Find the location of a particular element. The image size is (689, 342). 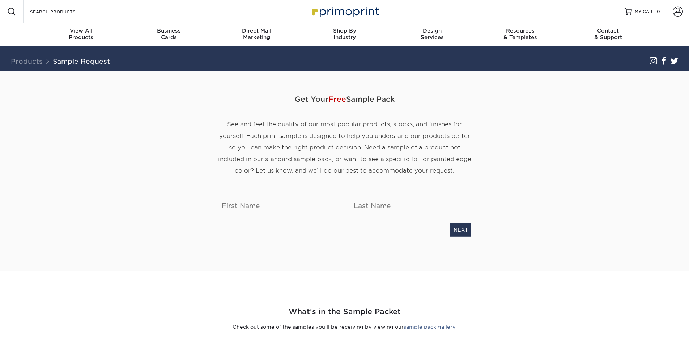

span: Shop By is located at coordinates (344, 31).